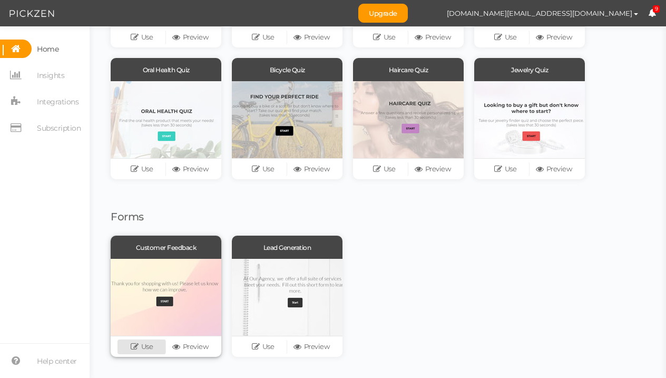 Image resolution: width=666 pixels, height=378 pixels. Describe the element at coordinates (57, 361) in the screenshot. I see `span: Help center` at that location.